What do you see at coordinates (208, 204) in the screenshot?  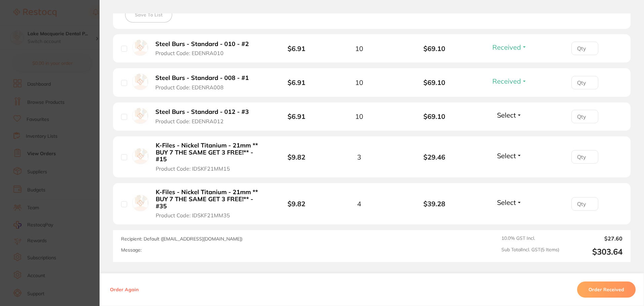 I see `button: K-Files - Nickel Titanium - 21mm ** BUY 7 THE SAME GET 3 FREE!** - #35 Product Code: IDSKF21MM35` at bounding box center [208, 204].